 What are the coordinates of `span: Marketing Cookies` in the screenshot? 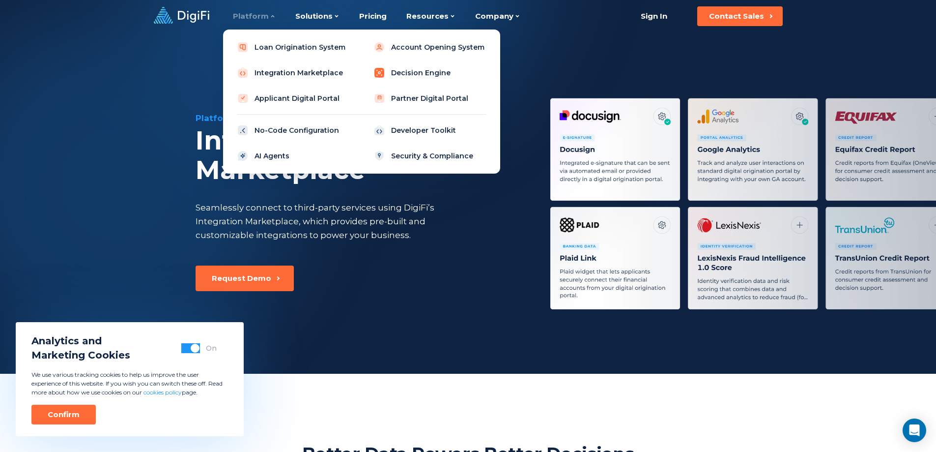 It's located at (81, 355).